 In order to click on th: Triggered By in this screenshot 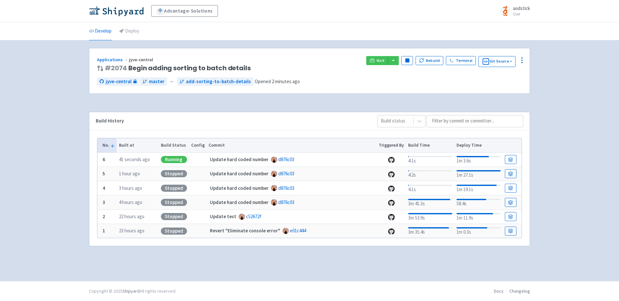, I will do `click(392, 146)`.